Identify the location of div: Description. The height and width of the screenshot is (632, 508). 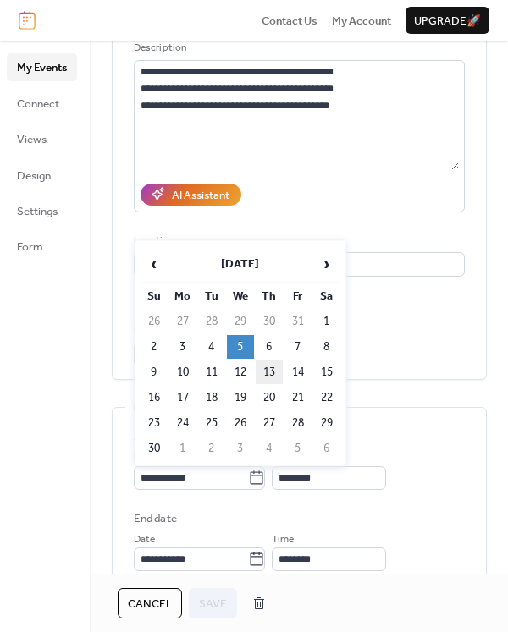
(297, 48).